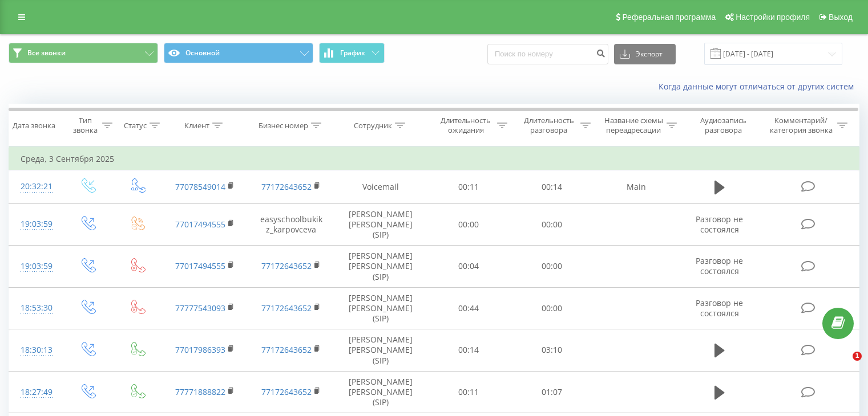 This screenshot has width=868, height=416. Describe the element at coordinates (352, 53) in the screenshot. I see `span: График` at that location.